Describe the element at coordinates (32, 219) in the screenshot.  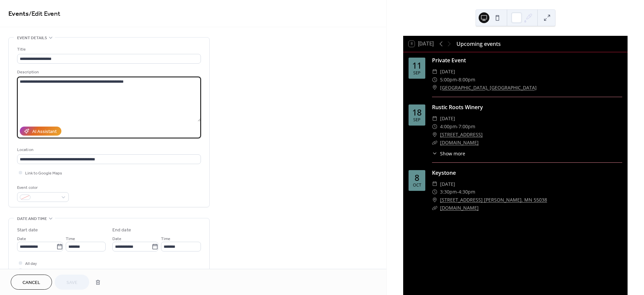
I see `span: Date and time` at that location.